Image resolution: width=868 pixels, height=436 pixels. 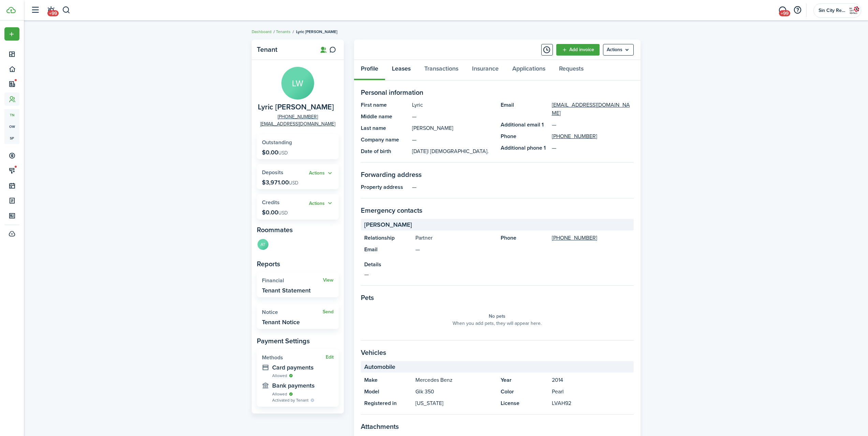 What do you see at coordinates (35, 10) in the screenshot?
I see `button: Open sidebar` at bounding box center [35, 10].